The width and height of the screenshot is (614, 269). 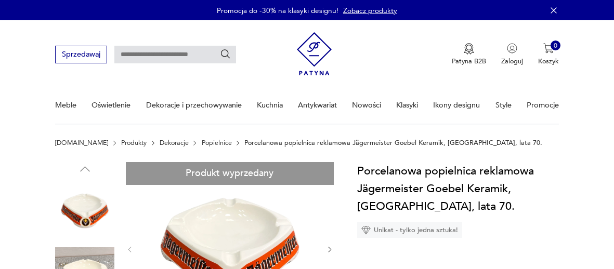 What do you see at coordinates (317, 105) in the screenshot?
I see `a: Antykwariat` at bounding box center [317, 105].